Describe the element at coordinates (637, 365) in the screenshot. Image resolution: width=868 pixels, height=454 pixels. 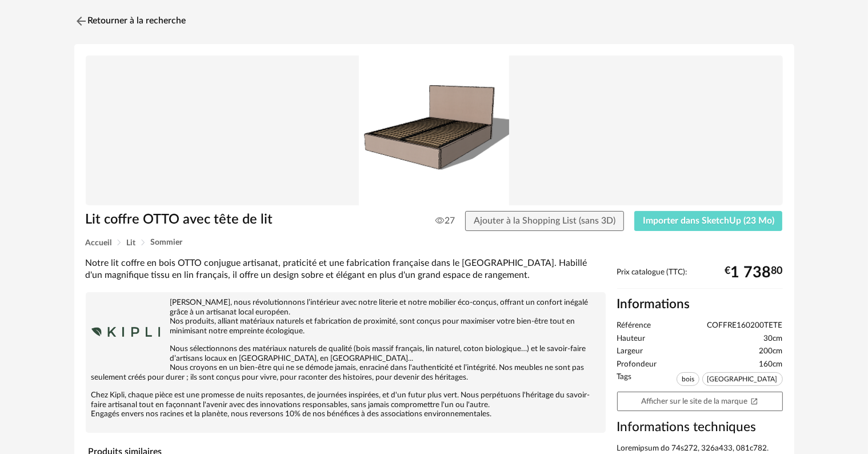
I see `span: Profondeur` at that location.